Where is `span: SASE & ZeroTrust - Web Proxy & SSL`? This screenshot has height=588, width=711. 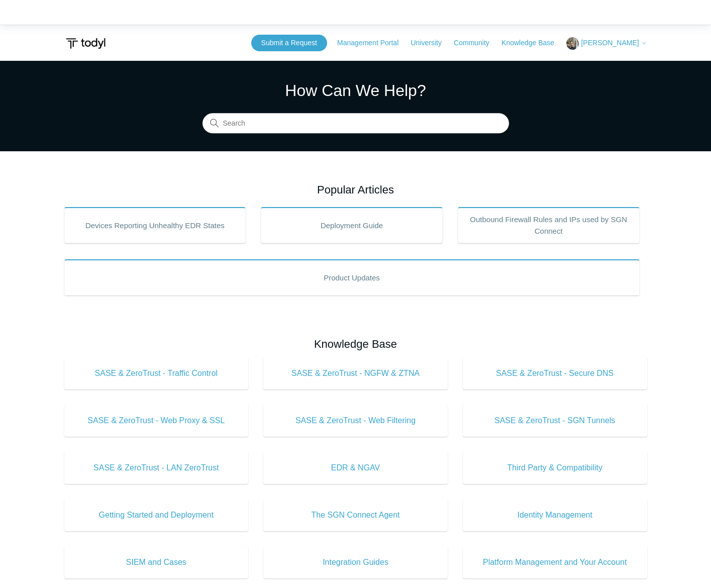 span: SASE & ZeroTrust - Web Proxy & SSL is located at coordinates (156, 421).